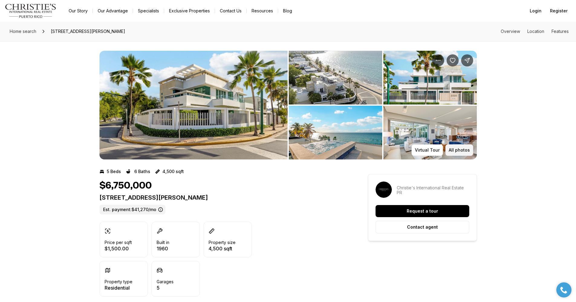 This screenshot has height=302, width=576. I want to click on nav: Page section menu, so click(535, 31).